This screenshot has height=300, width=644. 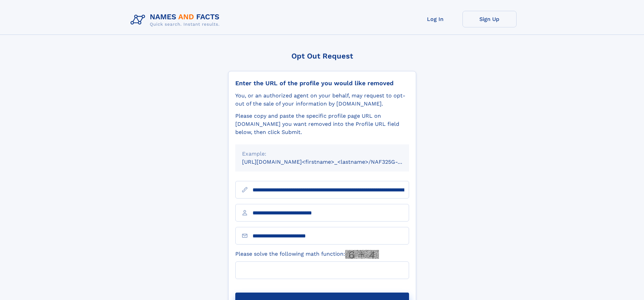 I want to click on div: You, or an authorized agent on your behalf, may request to opt-out of the sale of your informatio..., so click(x=322, y=100).